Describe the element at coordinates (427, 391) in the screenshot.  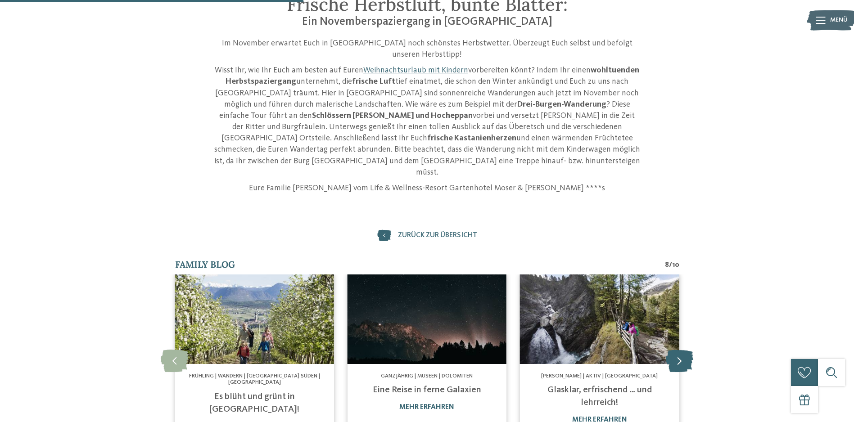
I see `a: Eine Reise in ferne Galaxien` at that location.